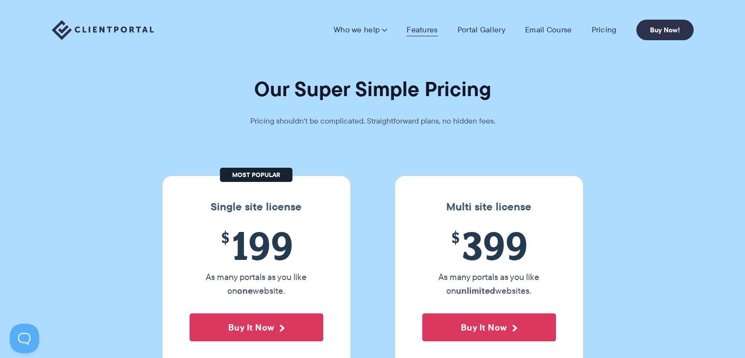 The image size is (745, 358). Describe the element at coordinates (256, 284) in the screenshot. I see `p: As many portals as you like on website.` at that location.